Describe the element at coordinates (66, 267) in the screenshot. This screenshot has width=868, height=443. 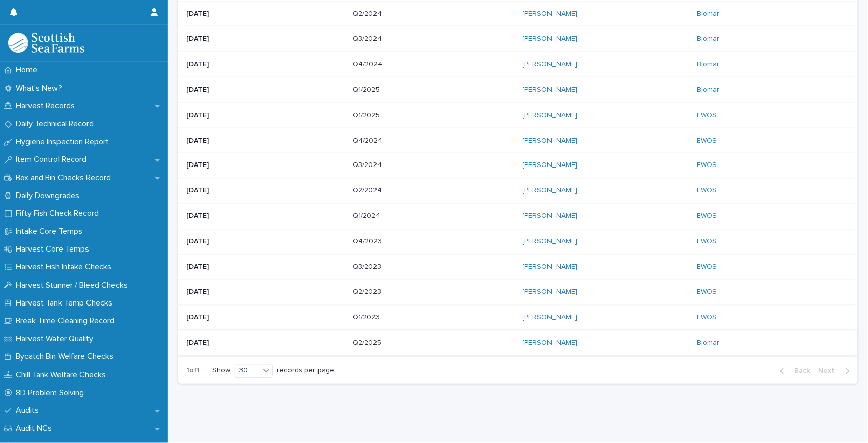
I see `p: Harvest Fish Intake Checks` at that location.